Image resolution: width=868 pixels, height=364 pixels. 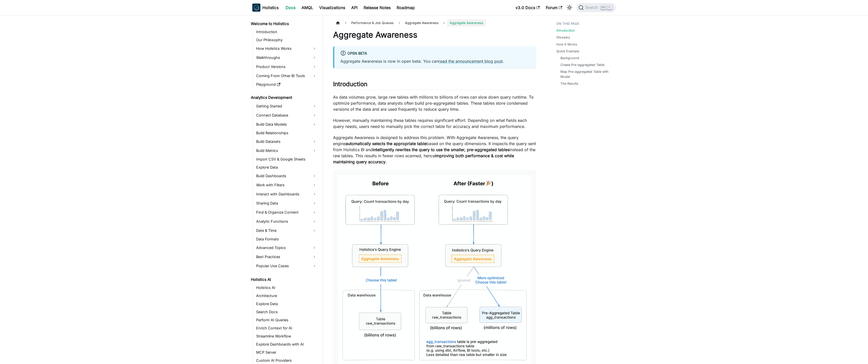 I want to click on a: Architecture, so click(x=286, y=295).